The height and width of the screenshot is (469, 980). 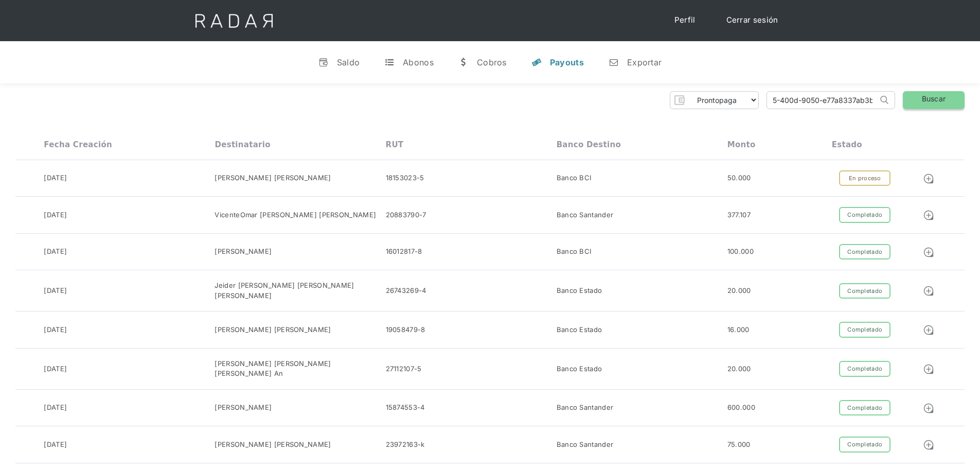 I want to click on div: 15874553-4, so click(x=405, y=407).